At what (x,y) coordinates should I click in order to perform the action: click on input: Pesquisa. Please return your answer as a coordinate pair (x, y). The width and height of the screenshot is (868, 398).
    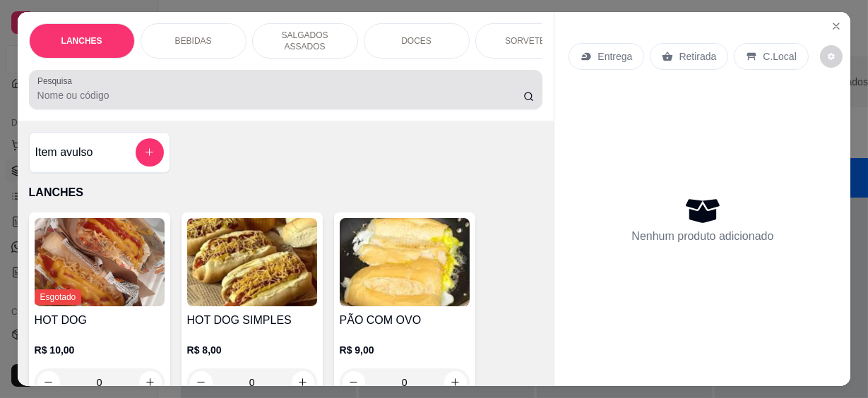
    Looking at the image, I should click on (281, 95).